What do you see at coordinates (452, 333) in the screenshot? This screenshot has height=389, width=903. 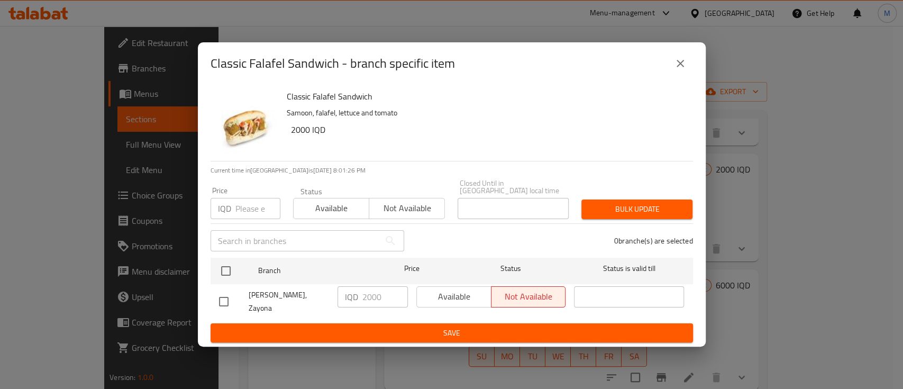 I see `button: Save` at bounding box center [452, 333].